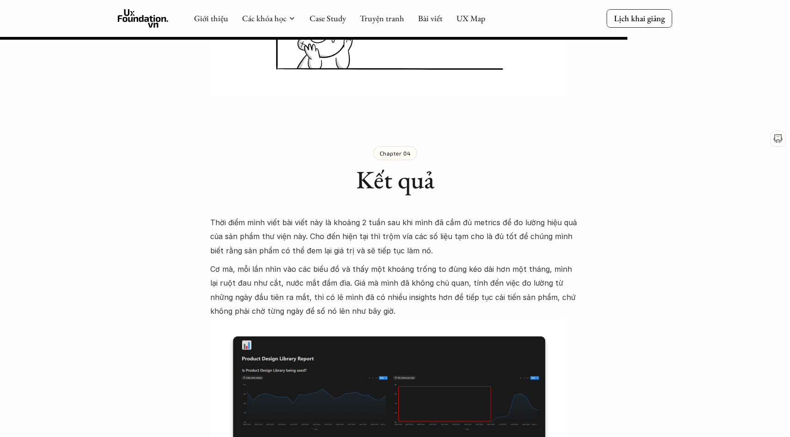  Describe the element at coordinates (395, 236) in the screenshot. I see `p: Thời điểm mình viết bài viết này là khoảng 2 tuần sau khi mình đã cắm đủ metrics để đo lường hiệu...` at that location.